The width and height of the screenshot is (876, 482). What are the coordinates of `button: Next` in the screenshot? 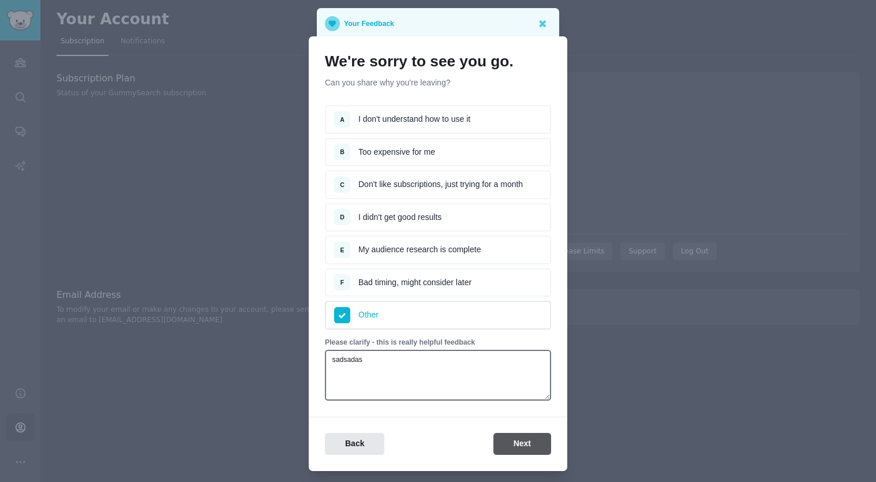 It's located at (523, 444).